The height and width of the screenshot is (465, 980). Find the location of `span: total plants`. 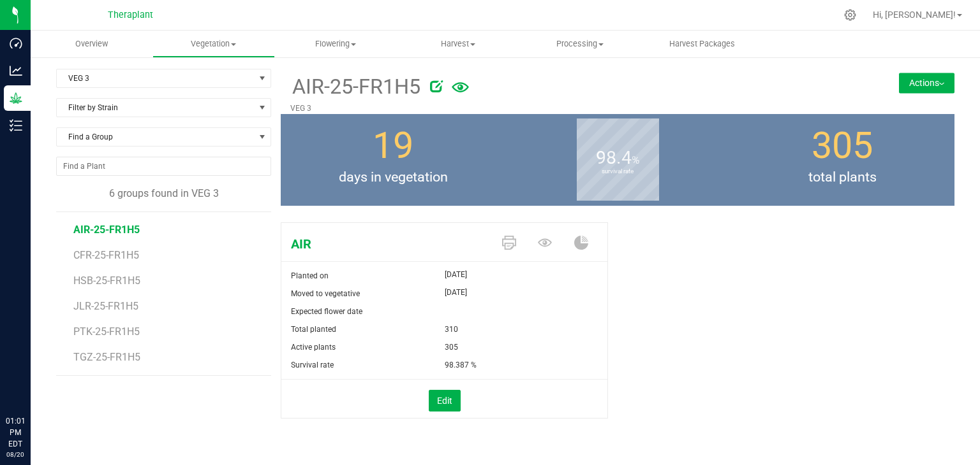

span: total plants is located at coordinates (842, 178).